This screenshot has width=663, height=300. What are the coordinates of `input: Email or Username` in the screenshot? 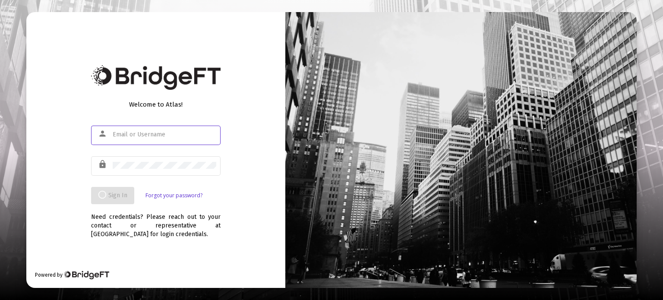 It's located at (164, 135).